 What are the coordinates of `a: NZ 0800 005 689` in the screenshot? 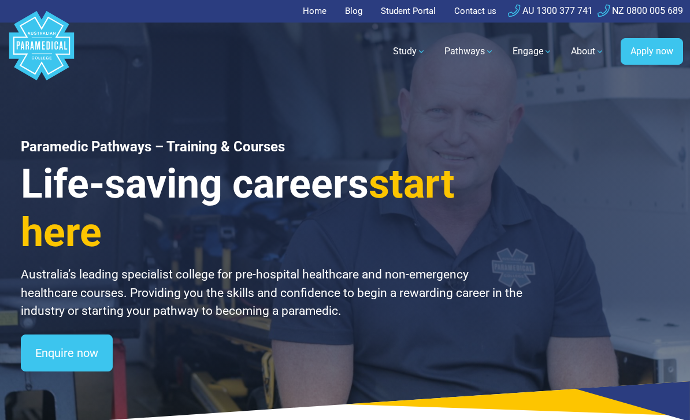 It's located at (640, 10).